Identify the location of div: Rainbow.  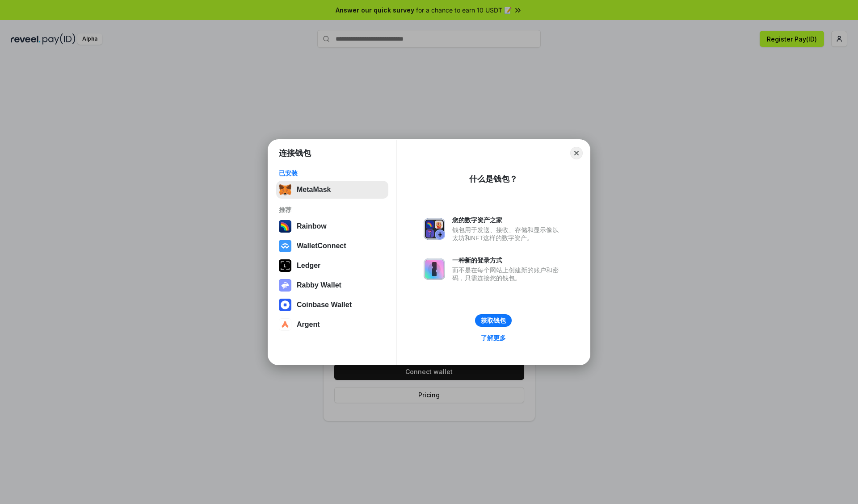
(311, 226).